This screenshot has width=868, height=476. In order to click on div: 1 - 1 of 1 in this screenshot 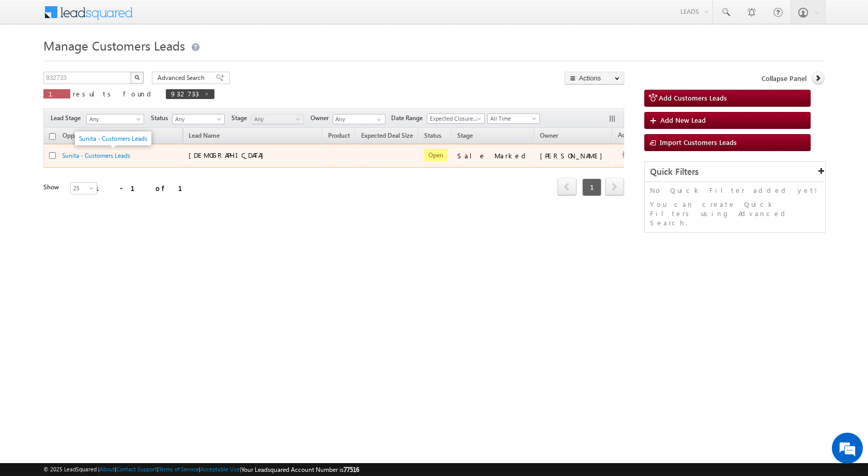, I will do `click(145, 188)`.